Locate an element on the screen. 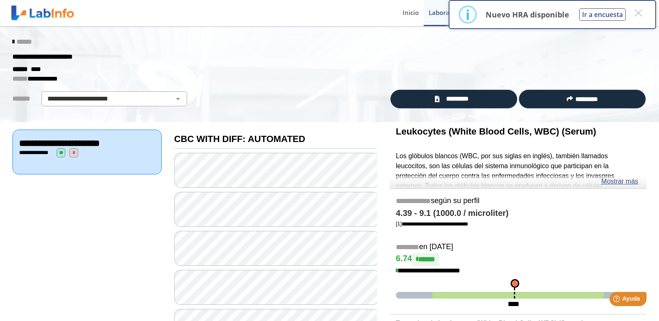 This screenshot has width=659, height=321. h4: 6.74 is located at coordinates (518, 260).